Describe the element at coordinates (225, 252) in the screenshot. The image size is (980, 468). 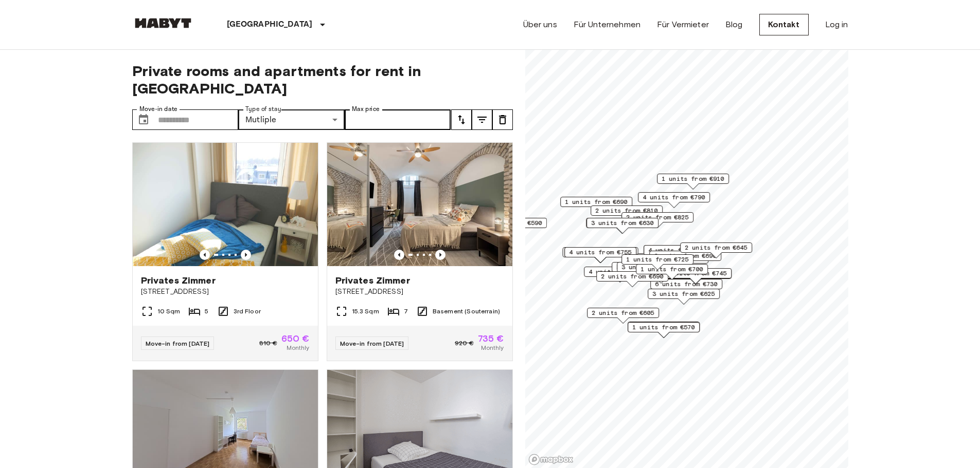
I see `a: Marketing picture of unit DE-02-011-001-01HFPrevious imagePrevious imagePrivates Zimmer[STREET_AD...` at that location.